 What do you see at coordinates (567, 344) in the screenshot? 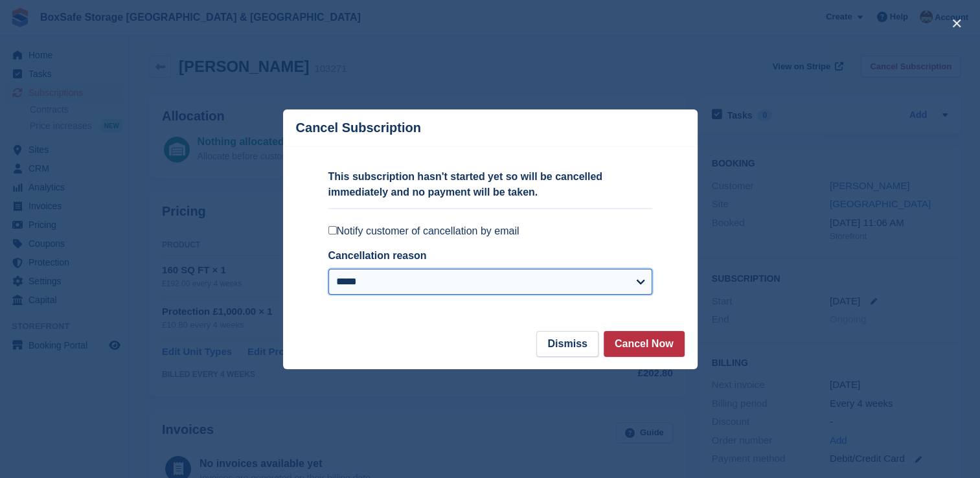
I see `button: Dismiss` at bounding box center [567, 344].